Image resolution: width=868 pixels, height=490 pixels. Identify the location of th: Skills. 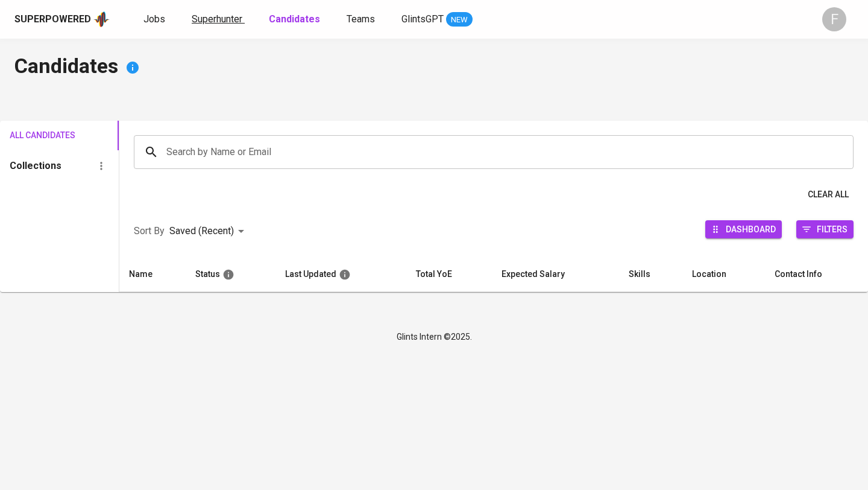
(650, 274).